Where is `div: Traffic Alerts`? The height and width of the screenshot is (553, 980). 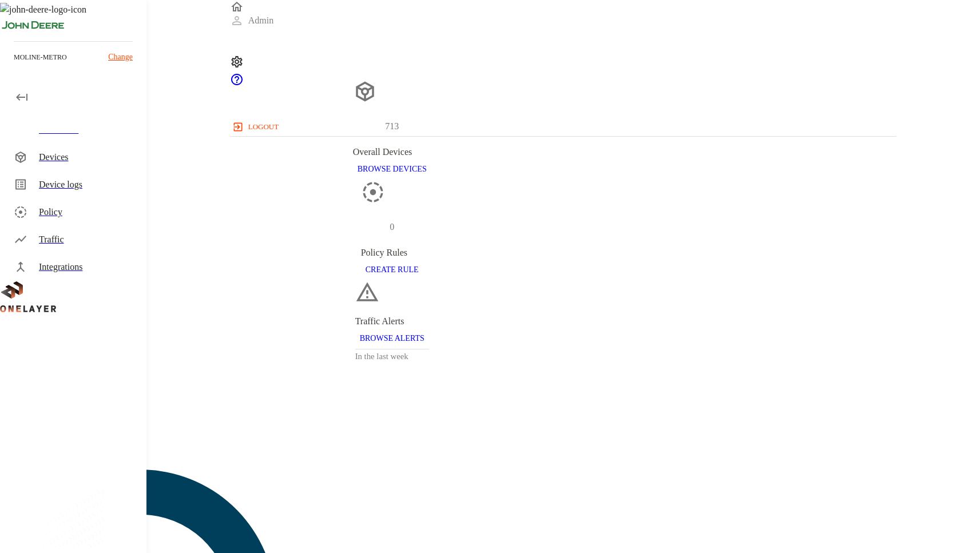 div: Traffic Alerts is located at coordinates (392, 322).